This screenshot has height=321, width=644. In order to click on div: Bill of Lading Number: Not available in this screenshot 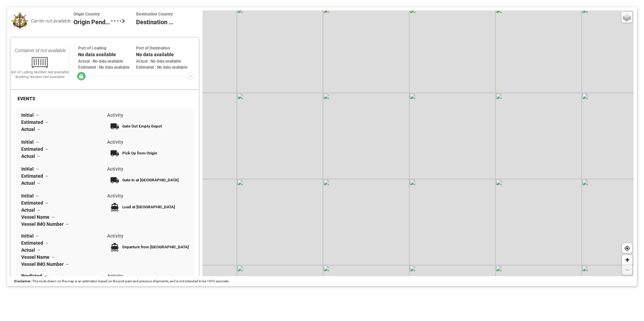, I will do `click(40, 72)`.